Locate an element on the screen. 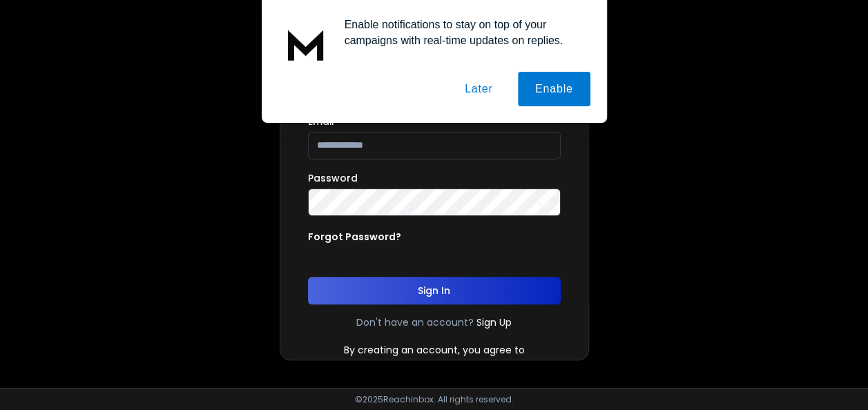 The image size is (868, 410). p: Forgot Password? is located at coordinates (354, 237).